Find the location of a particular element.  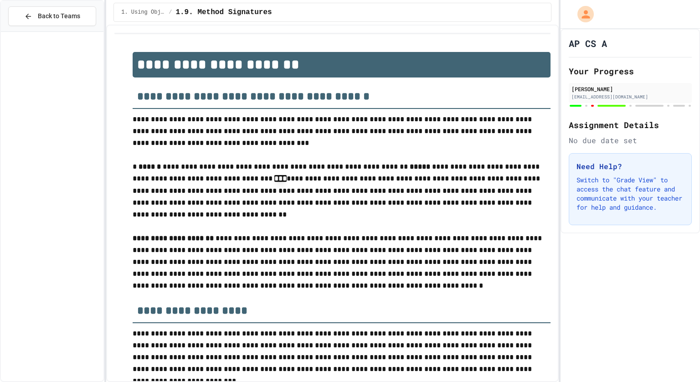

div: My Account is located at coordinates (582, 14).